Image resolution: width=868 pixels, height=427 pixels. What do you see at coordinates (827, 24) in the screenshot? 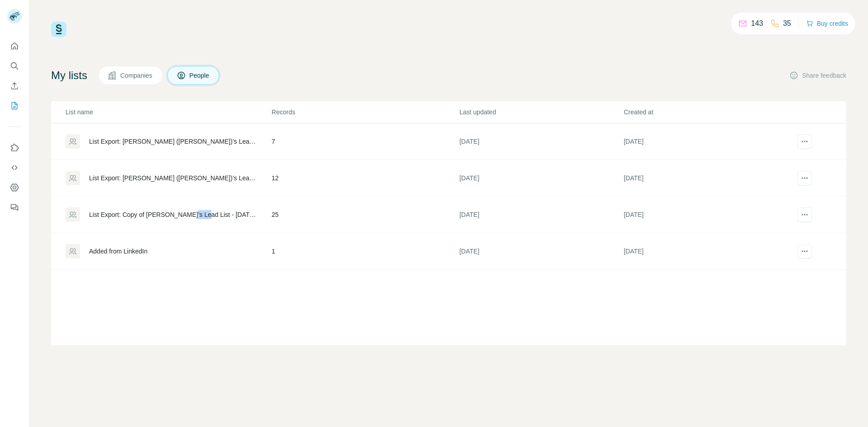
I see `button: Buy credits` at bounding box center [827, 24].